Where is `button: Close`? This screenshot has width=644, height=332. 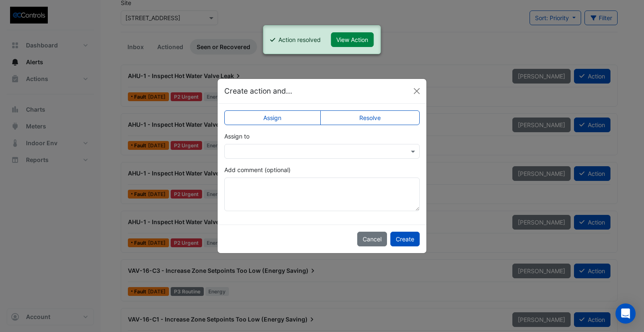 button: Close is located at coordinates (417, 92).